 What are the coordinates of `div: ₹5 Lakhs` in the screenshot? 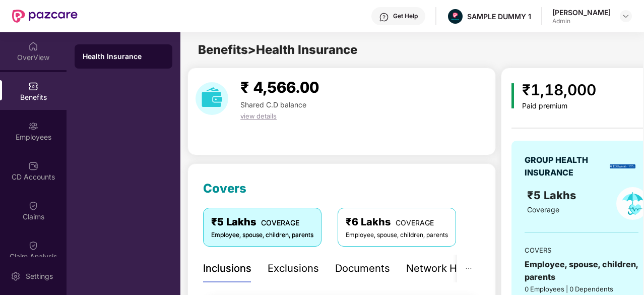 It's located at (262, 221).